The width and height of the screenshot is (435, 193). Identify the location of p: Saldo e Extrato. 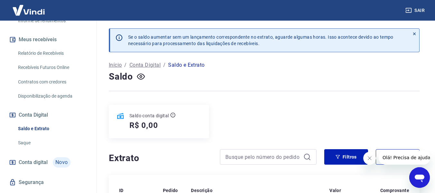
(186, 65).